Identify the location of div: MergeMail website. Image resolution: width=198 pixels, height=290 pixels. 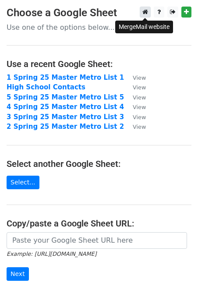
(144, 27).